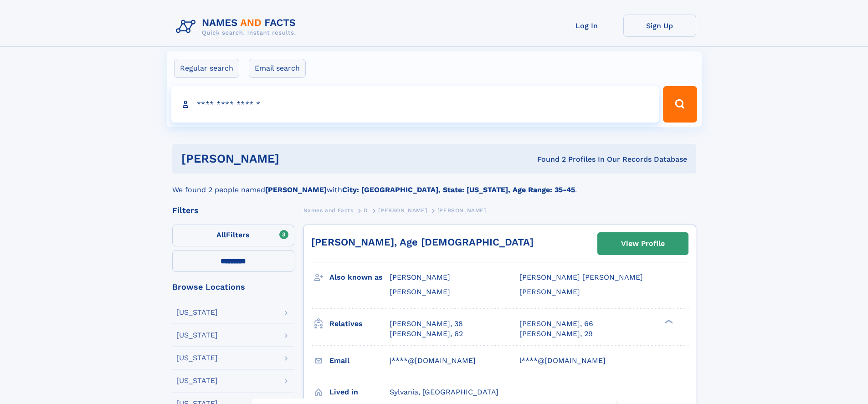  What do you see at coordinates (359, 361) in the screenshot?
I see `h3: Email` at bounding box center [359, 361].